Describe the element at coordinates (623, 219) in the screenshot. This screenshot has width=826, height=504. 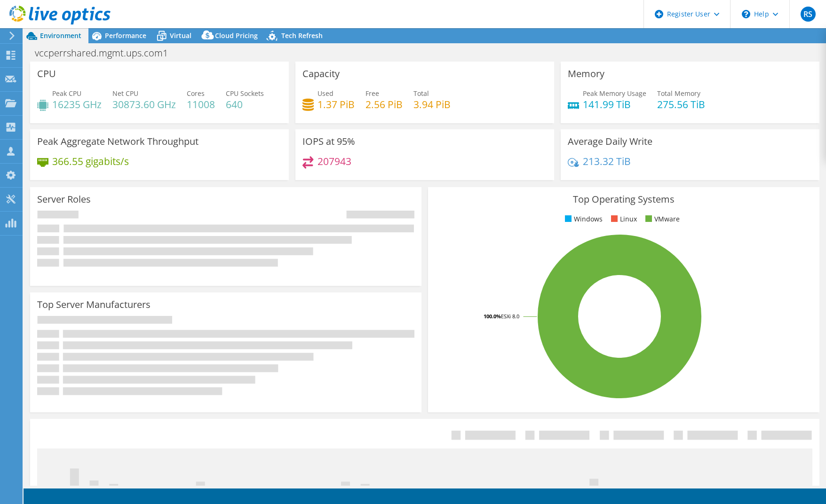
I see `li: Linux` at that location.